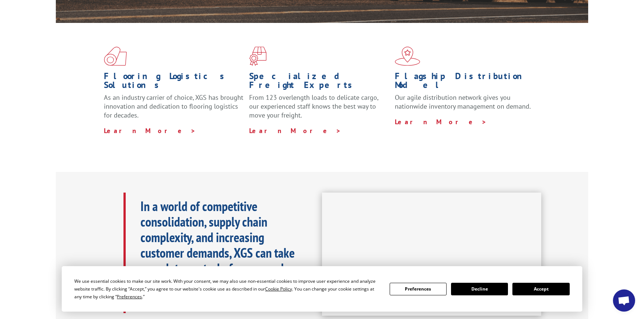 The height and width of the screenshot is (319, 644). What do you see at coordinates (174, 83) in the screenshot?
I see `h1: Flooring Logistics Solutions` at bounding box center [174, 83].